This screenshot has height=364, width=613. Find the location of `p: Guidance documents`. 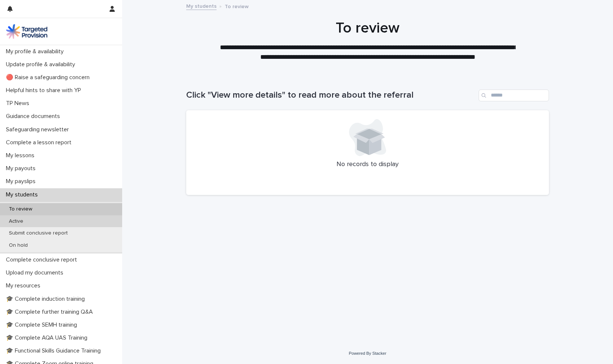

p: Guidance documents is located at coordinates (34, 116).